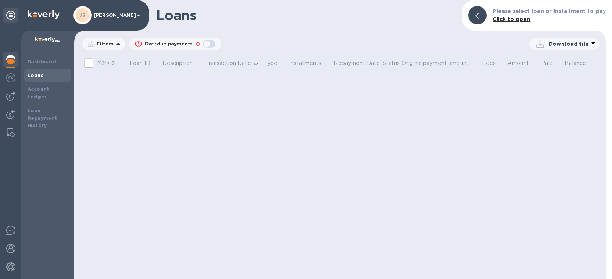  I want to click on p: Loan ID, so click(140, 63).